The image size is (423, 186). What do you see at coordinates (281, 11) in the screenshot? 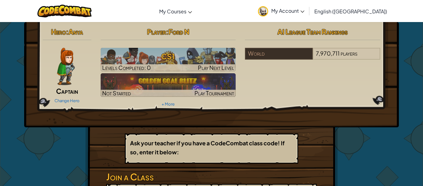
I see `a: My Account` at bounding box center [281, 11].